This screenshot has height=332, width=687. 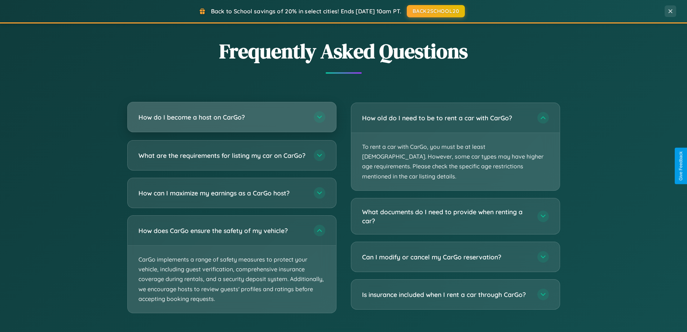 I want to click on h3: How do I become a host on CarGo?, so click(x=223, y=117).